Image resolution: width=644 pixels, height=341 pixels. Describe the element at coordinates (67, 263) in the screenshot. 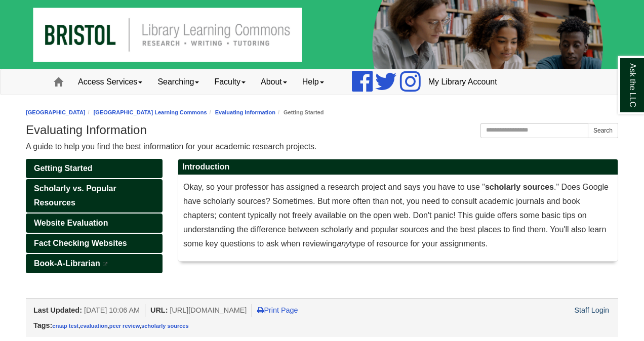

I see `span: Book-A-Librarian` at that location.